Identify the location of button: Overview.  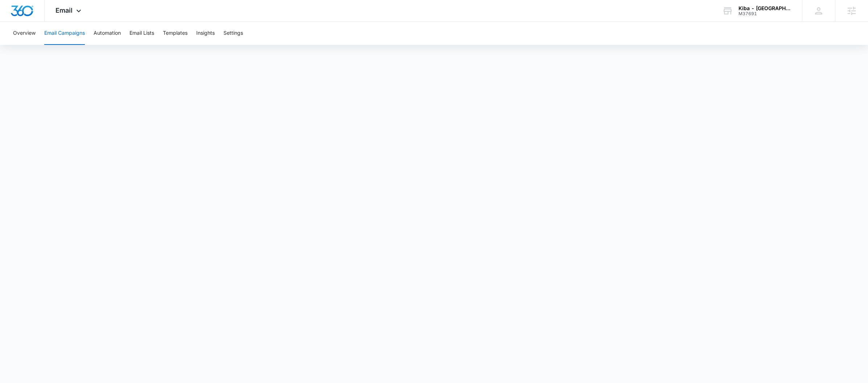
(25, 34).